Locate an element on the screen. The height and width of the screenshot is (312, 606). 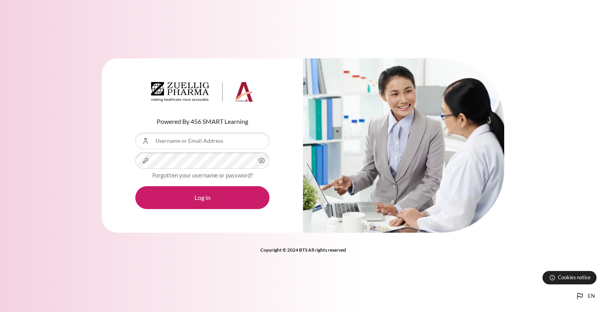
button: Cookies notice is located at coordinates (569, 278).